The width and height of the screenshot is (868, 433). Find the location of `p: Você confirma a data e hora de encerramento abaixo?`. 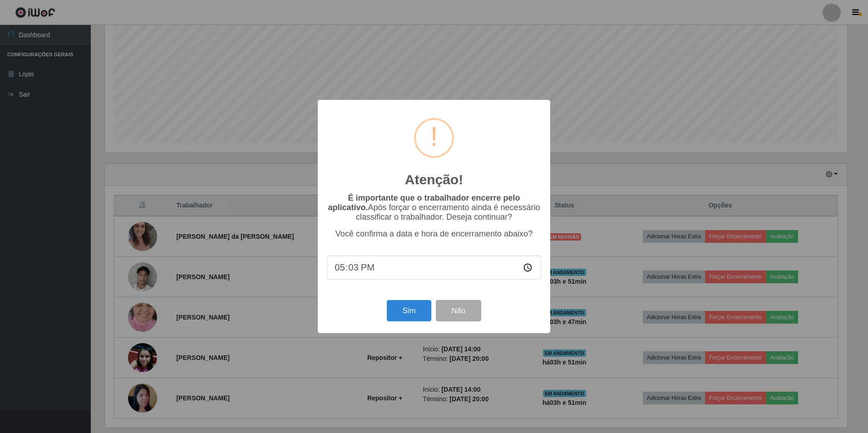

p: Você confirma a data e hora de encerramento abaixo? is located at coordinates (434, 234).